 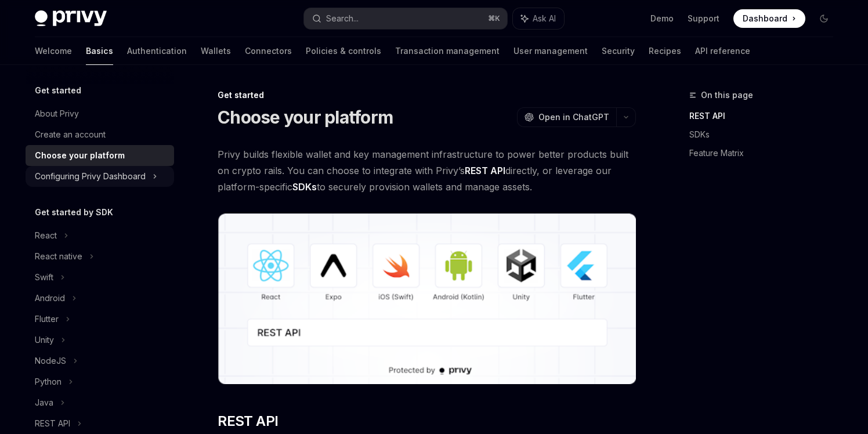 What do you see at coordinates (50, 298) in the screenshot?
I see `div: Android` at bounding box center [50, 298].